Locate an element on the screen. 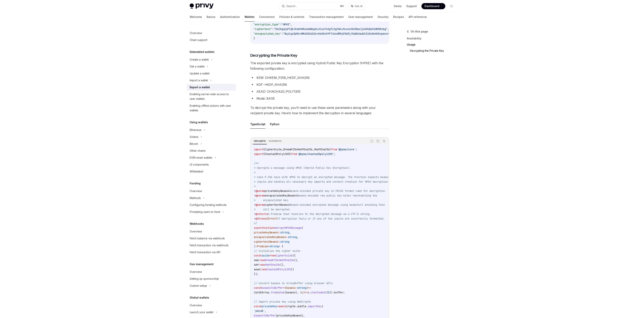 The width and height of the screenshot is (644, 318). li: KDF: HKDF_SHA256 is located at coordinates (320, 85).